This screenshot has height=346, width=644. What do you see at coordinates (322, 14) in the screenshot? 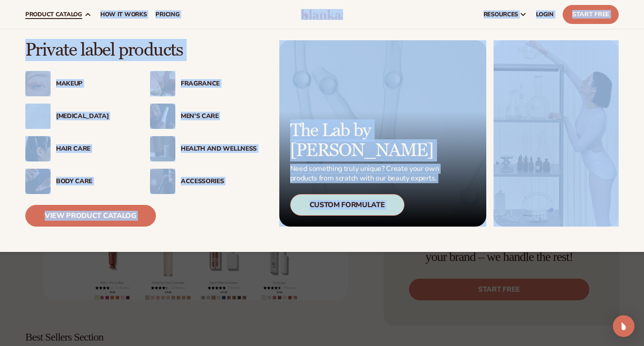
I see `img: logo` at bounding box center [322, 14].